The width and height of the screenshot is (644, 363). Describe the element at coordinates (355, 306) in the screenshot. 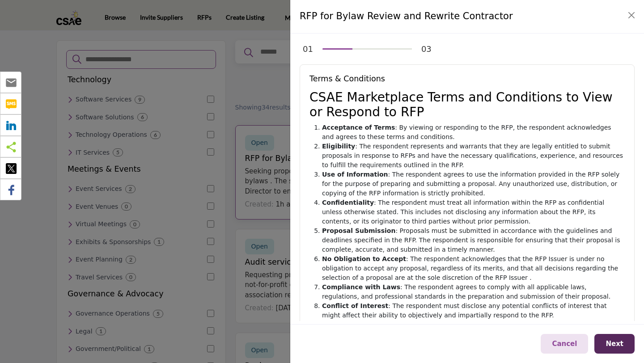

I see `strong: Conflict of Interest` at that location.